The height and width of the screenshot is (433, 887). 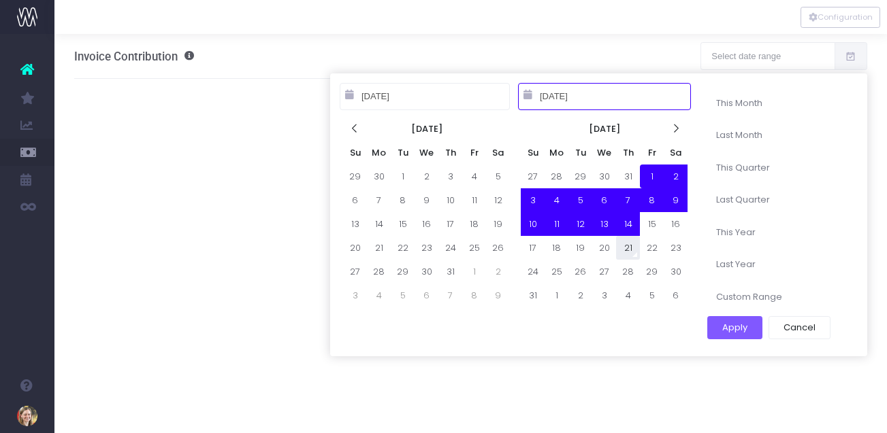 I want to click on li: This Month, so click(x=778, y=103).